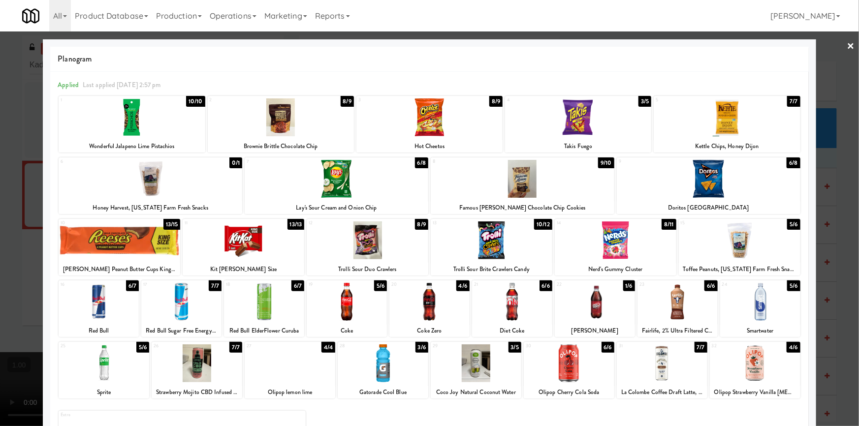 The width and height of the screenshot is (859, 426). What do you see at coordinates (578, 124) in the screenshot?
I see `div: 43/5Takis Fuego` at bounding box center [578, 124].